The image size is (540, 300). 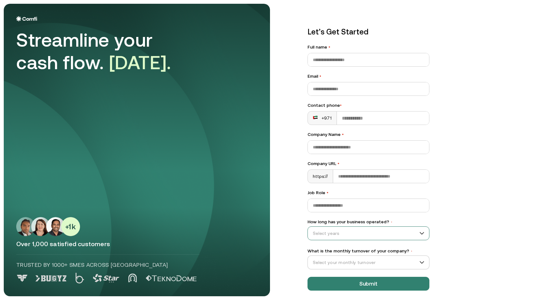 What do you see at coordinates (369, 32) in the screenshot?
I see `p: Let’s Get Started` at bounding box center [369, 32].